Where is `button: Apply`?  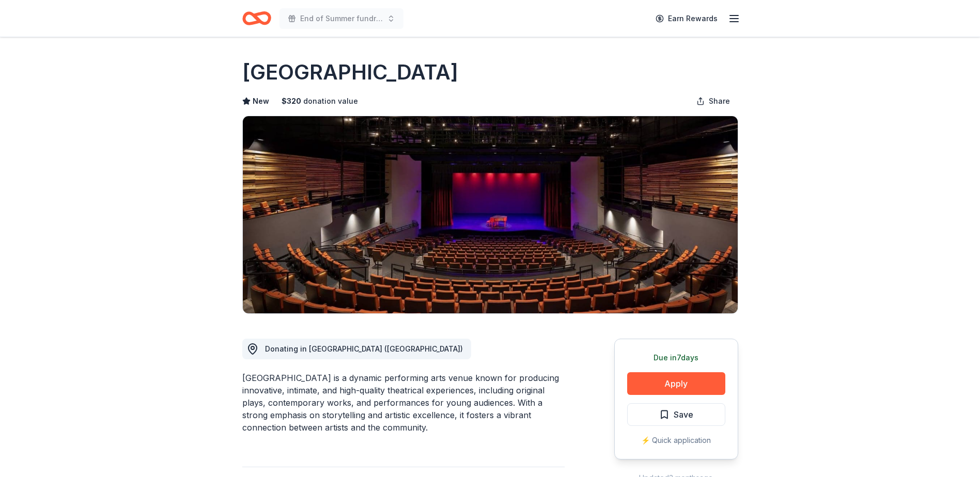 button: Apply is located at coordinates (676, 383).